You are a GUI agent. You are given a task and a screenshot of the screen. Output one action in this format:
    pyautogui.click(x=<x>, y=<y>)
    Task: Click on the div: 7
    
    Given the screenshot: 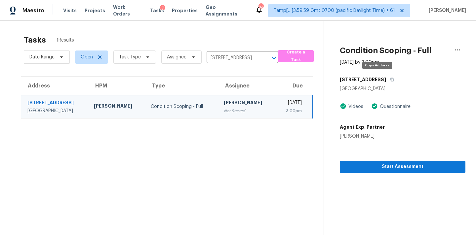 What is the action you would take?
    pyautogui.click(x=163, y=8)
    